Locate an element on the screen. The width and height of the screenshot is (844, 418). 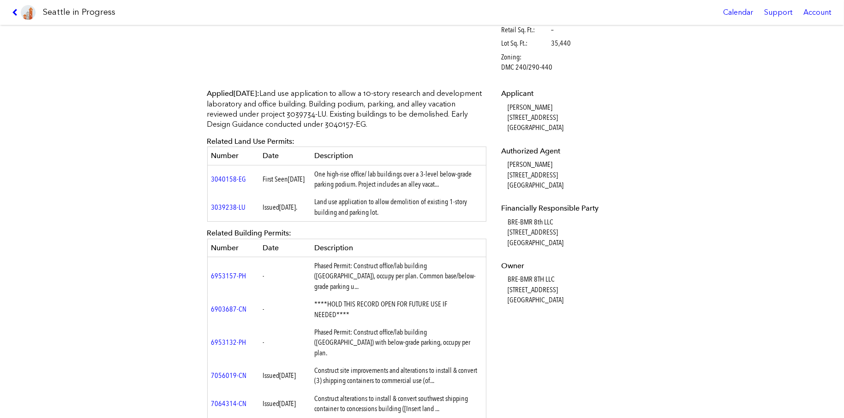
a: 7064314-CN is located at coordinates (229, 404).